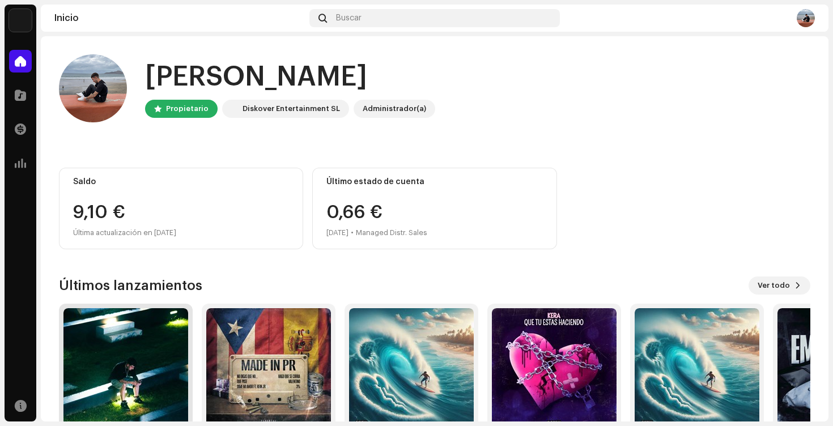 The height and width of the screenshot is (426, 833). What do you see at coordinates (181, 182) in the screenshot?
I see `div: Saldo` at bounding box center [181, 182].